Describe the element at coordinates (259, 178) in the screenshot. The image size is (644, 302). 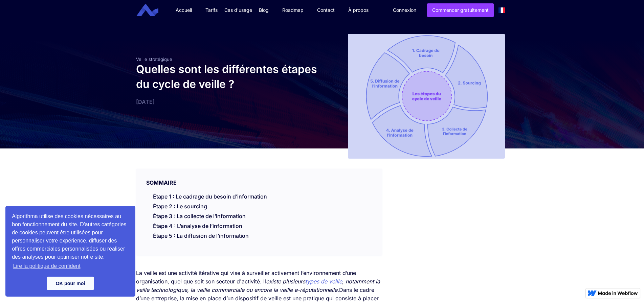
I see `div: SOMMAIRE` at that location.